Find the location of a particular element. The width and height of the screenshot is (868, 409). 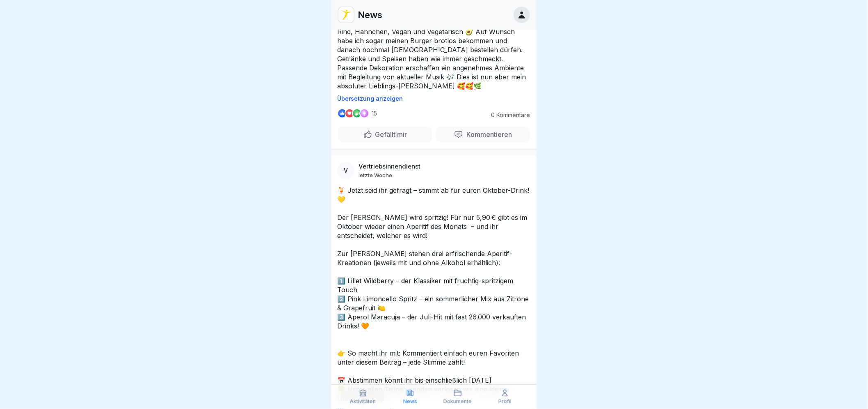

p: Übersetzung anzeigen is located at coordinates (434, 98).